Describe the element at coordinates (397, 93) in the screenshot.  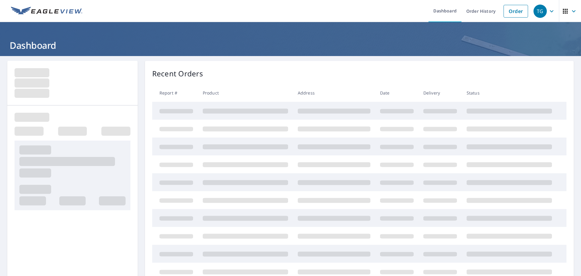
I see `th: Date` at that location.